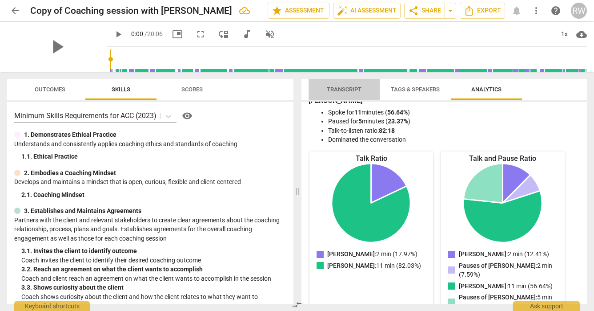  What do you see at coordinates (299, 11) in the screenshot?
I see `span: Assessment` at bounding box center [299, 11].